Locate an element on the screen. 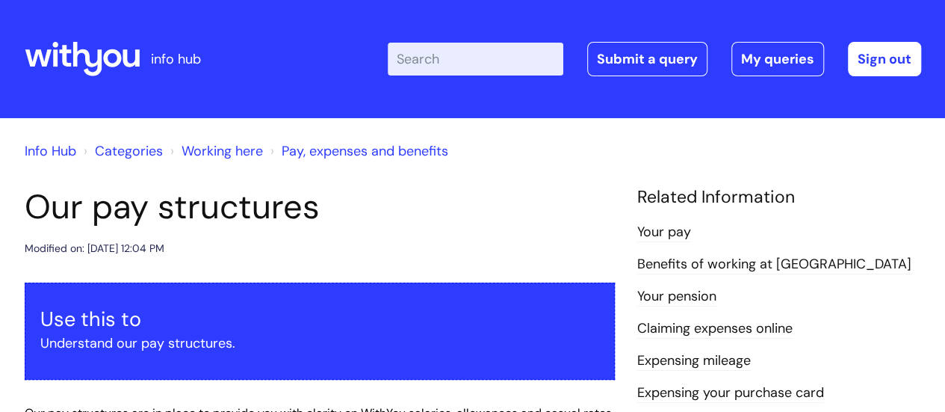 Image resolution: width=945 pixels, height=412 pixels. a: Submit a query is located at coordinates (647, 59).